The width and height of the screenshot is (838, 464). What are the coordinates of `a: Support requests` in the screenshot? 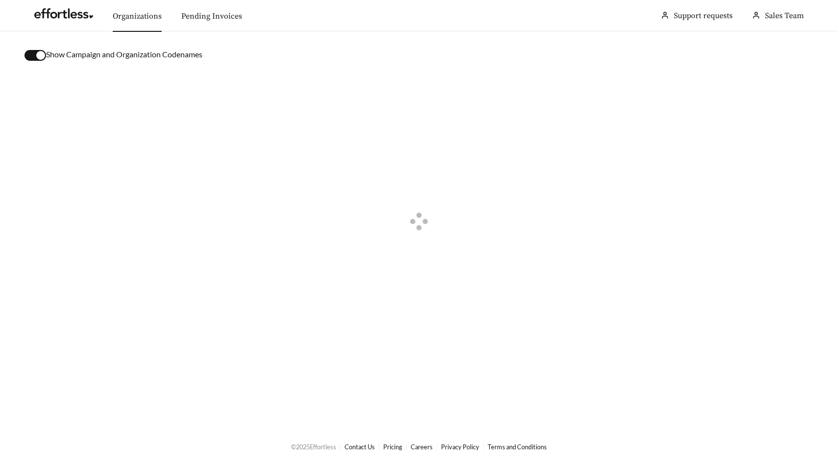 It's located at (703, 16).